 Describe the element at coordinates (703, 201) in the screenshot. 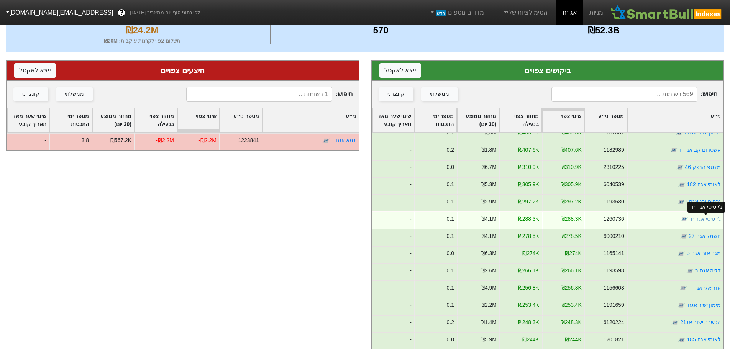

I see `a: נכסים ובנ אגח י` at that location.